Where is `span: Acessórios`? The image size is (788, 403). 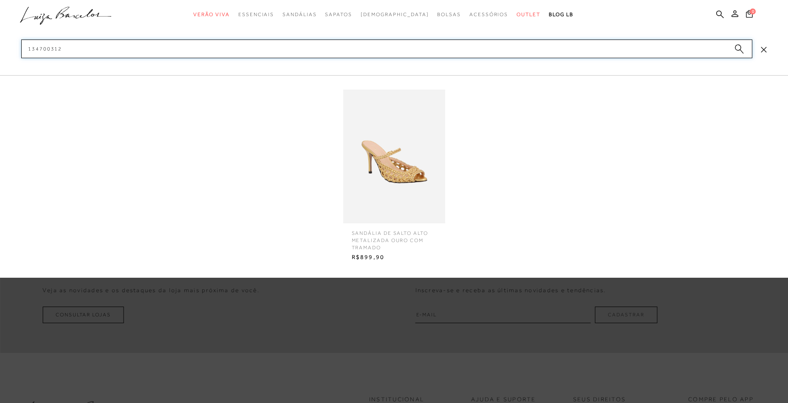
span: Acessórios is located at coordinates (488, 14).